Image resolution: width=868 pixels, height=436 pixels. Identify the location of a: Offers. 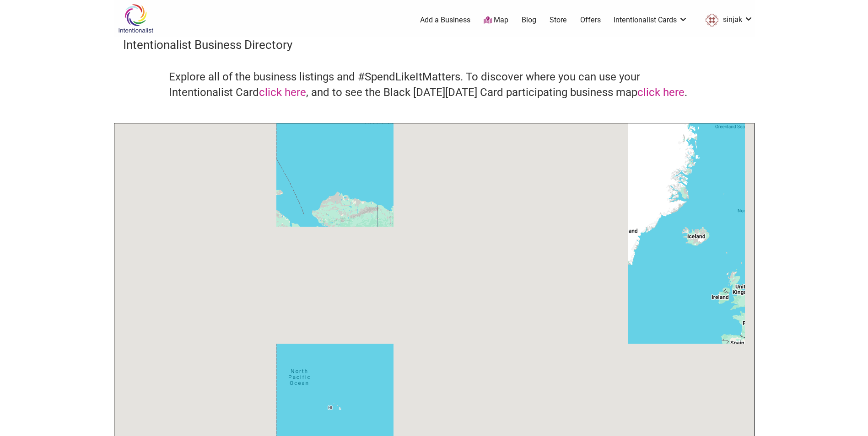
(590, 20).